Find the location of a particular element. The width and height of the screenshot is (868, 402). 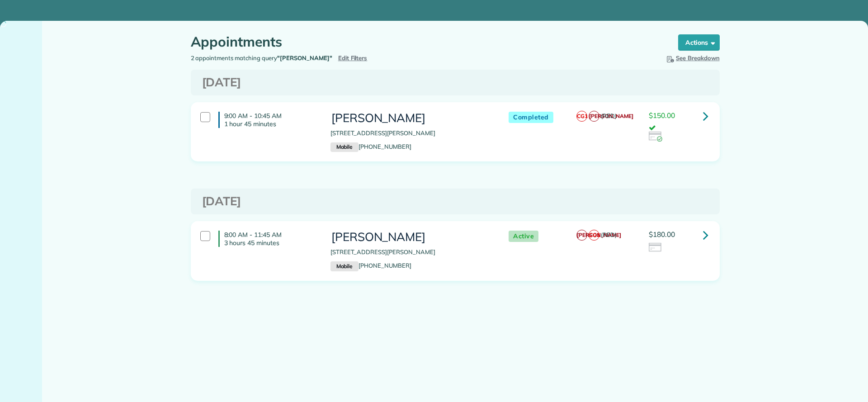

span: Completed is located at coordinates (531, 117).